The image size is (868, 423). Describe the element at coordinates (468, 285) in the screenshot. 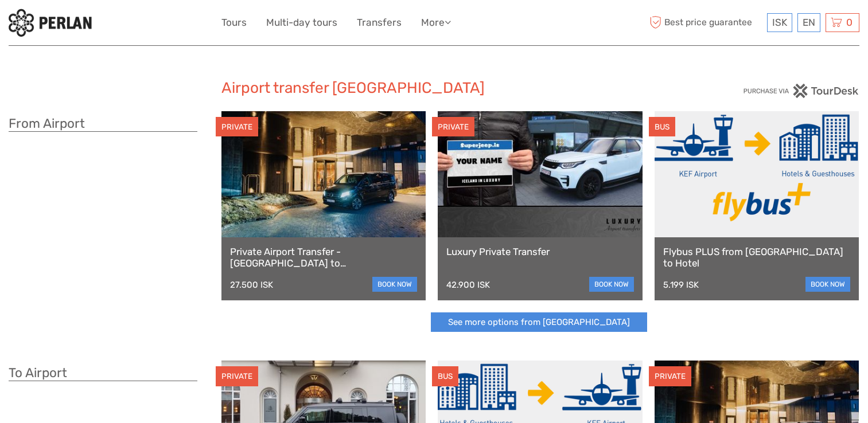

I see `div: 42.900 ISK` at that location.